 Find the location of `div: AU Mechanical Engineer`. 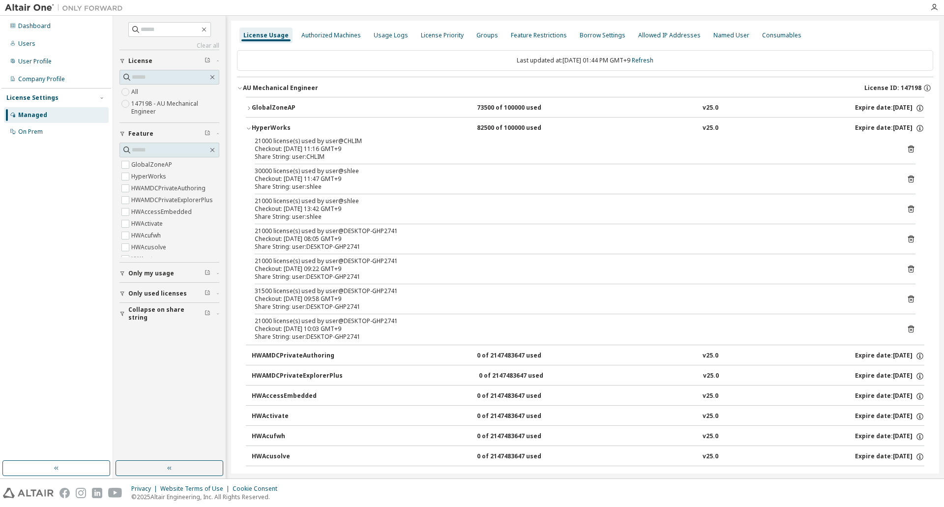

div: AU Mechanical Engineer is located at coordinates (280, 88).